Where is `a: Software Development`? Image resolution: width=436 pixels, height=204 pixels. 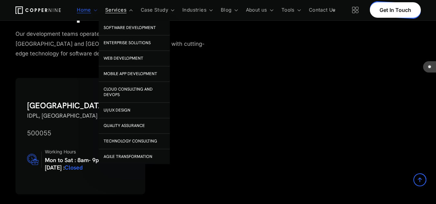 a: Software Development is located at coordinates (134, 28).